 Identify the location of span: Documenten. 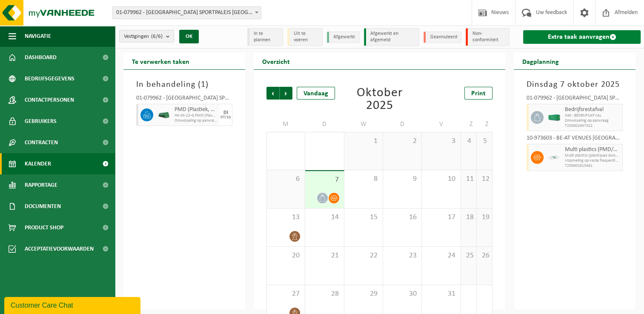
(43, 206).